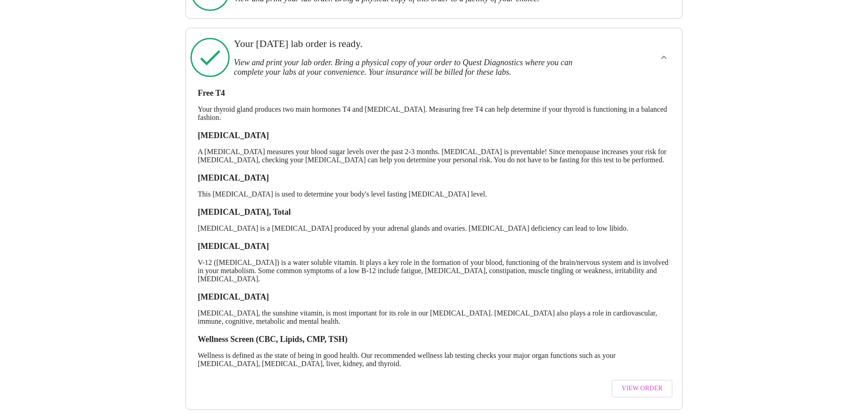 The height and width of the screenshot is (419, 868). Describe the element at coordinates (410, 67) in the screenshot. I see `h3: View and print your lab order. Bring a physical copy of your order to Quest Diagnostics where you...` at that location.